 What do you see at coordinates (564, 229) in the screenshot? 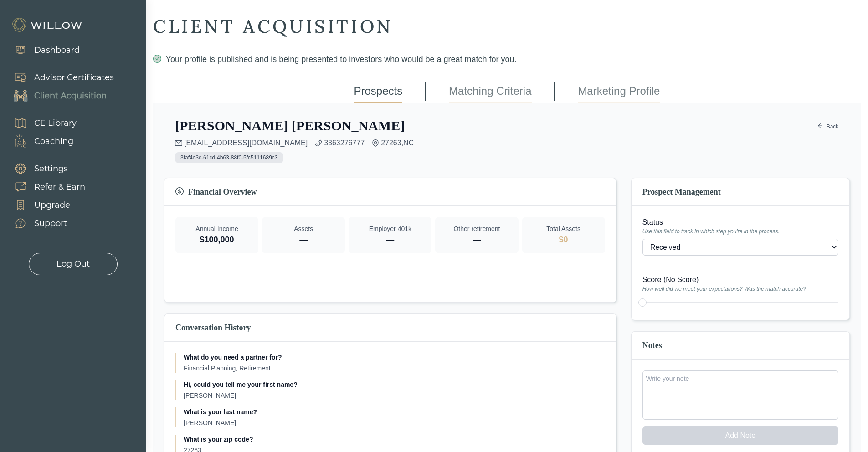
I see `p: Total Assets` at bounding box center [564, 229].